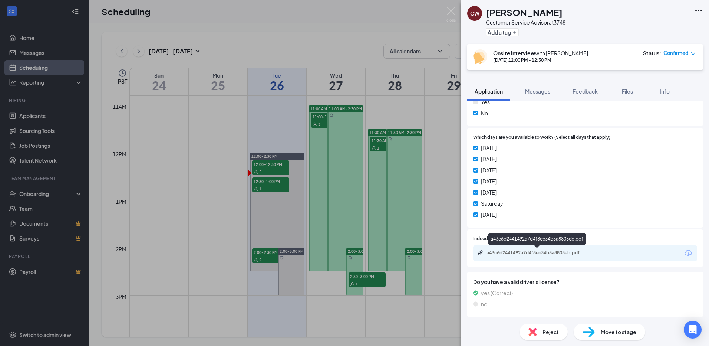  Describe the element at coordinates (480, 252) in the screenshot. I see `svg: Paperclip` at that location.